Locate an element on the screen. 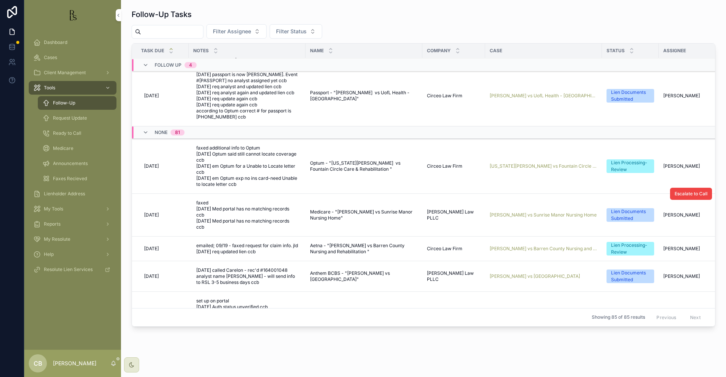 This screenshot has width=726, height=377. span: Notes is located at coordinates (201, 51).